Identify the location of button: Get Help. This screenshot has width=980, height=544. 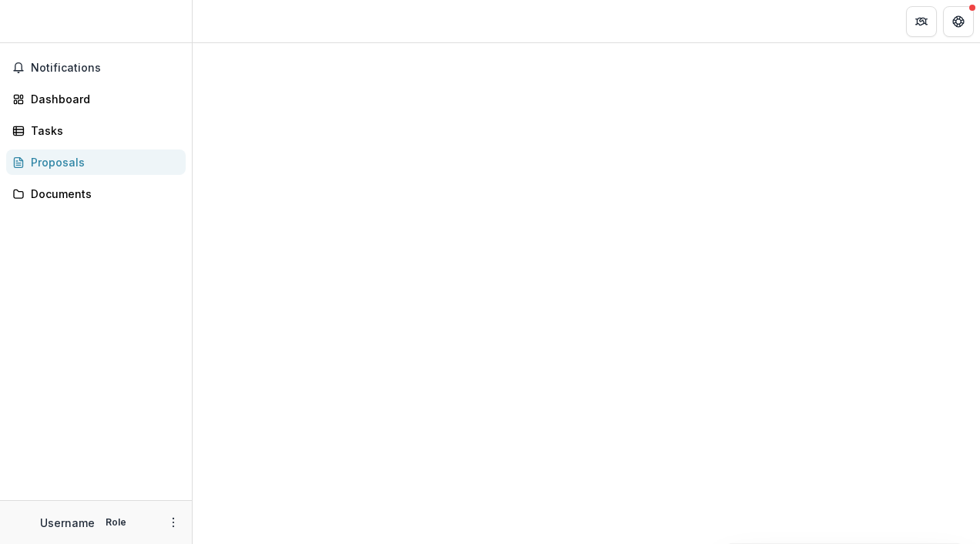
(958, 22).